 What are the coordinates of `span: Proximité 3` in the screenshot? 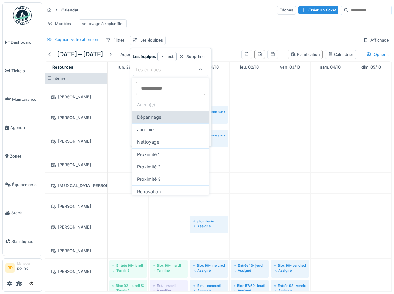 It's located at (149, 179).